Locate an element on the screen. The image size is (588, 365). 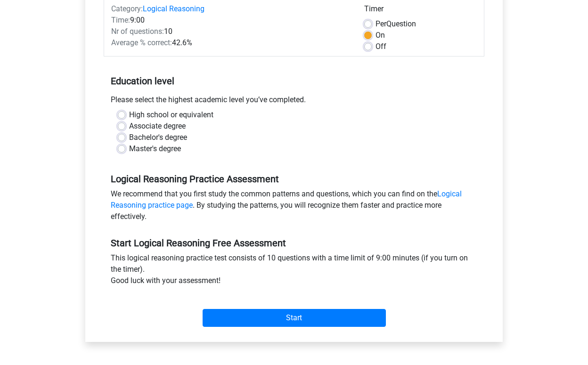
h5: Education level is located at coordinates (294, 81).